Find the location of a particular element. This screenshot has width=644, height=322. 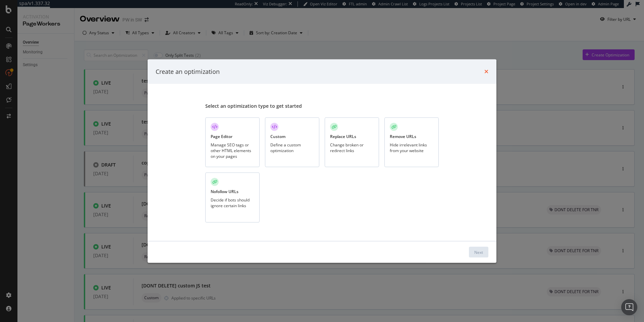

div: times is located at coordinates (486, 71).